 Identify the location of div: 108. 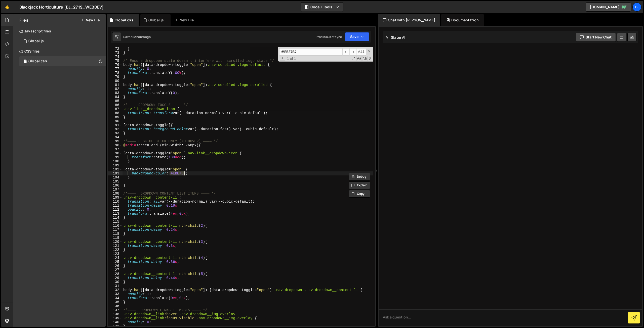
(115, 194).